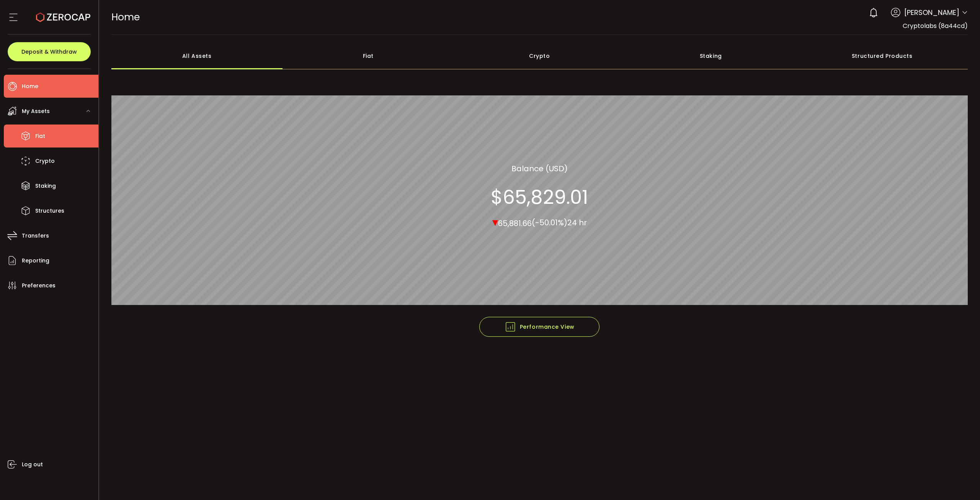 The height and width of the screenshot is (500, 980). What do you see at coordinates (49, 52) in the screenshot?
I see `span: Deposit & Withdraw` at bounding box center [49, 52].